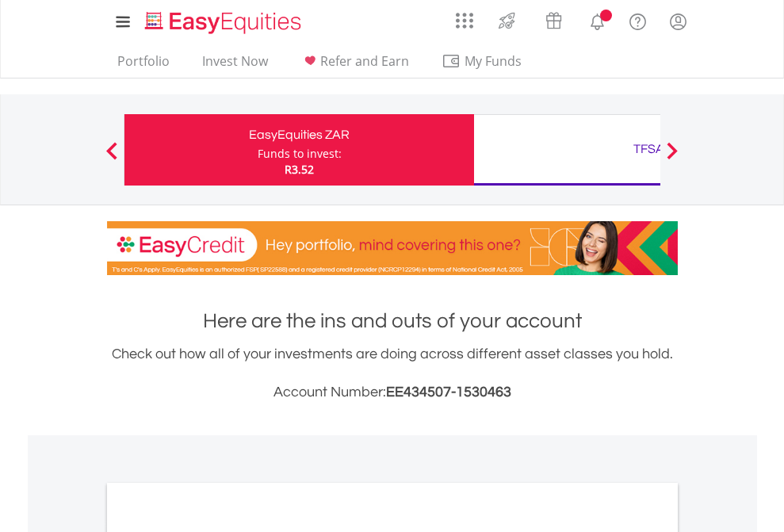  I want to click on a: My Profile, so click(678, 22).